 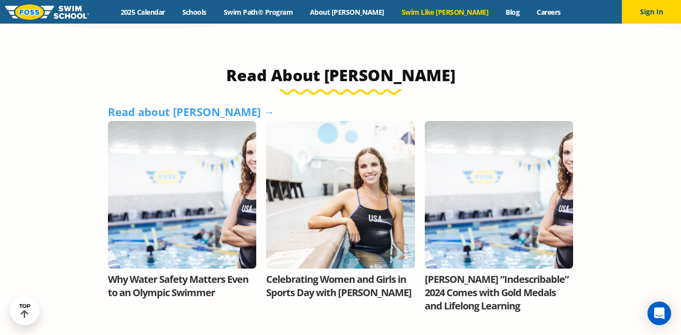 What do you see at coordinates (512, 12) in the screenshot?
I see `a: Blog` at bounding box center [512, 12].